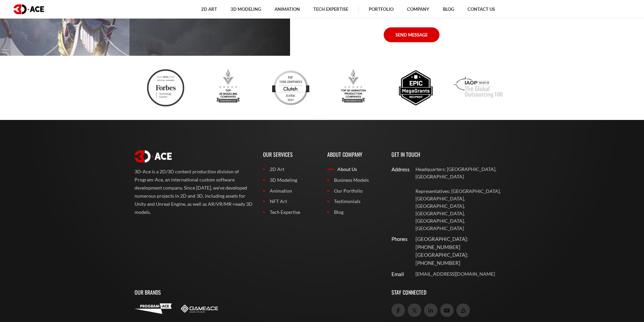  I want to click on a: Blog, so click(354, 212).